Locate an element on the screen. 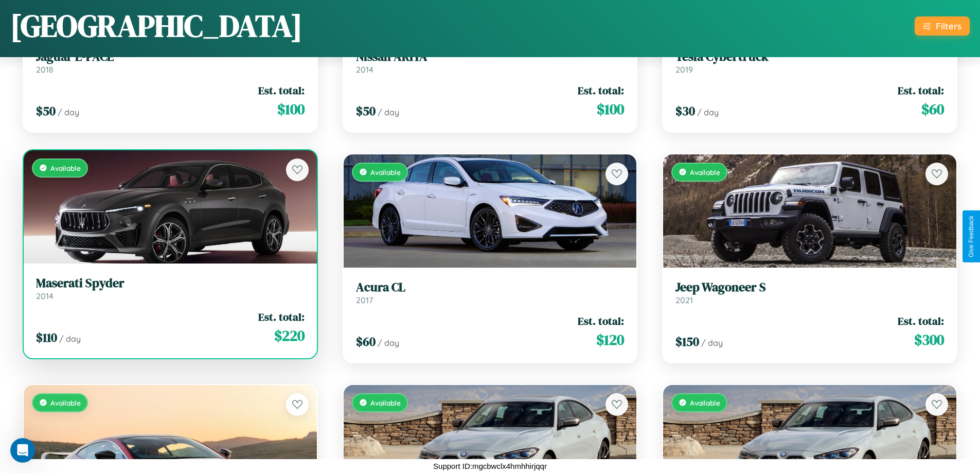 This screenshot has height=473, width=980. span: $ 150 is located at coordinates (687, 341).